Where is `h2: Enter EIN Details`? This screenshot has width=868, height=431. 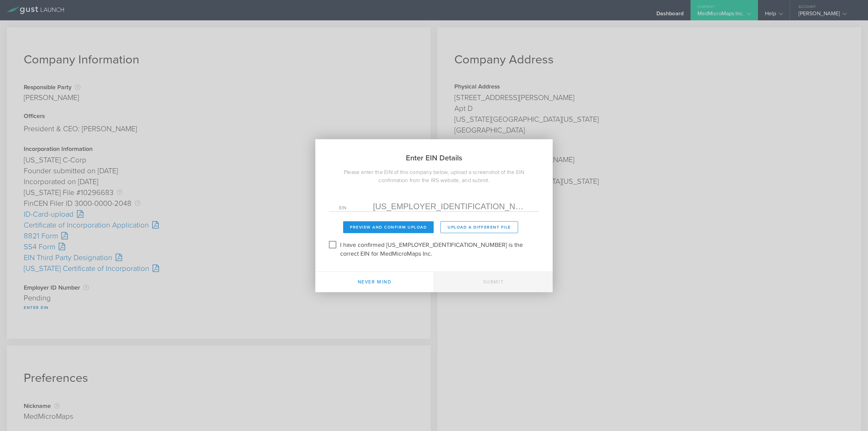 h2: Enter EIN Details is located at coordinates (434, 153).